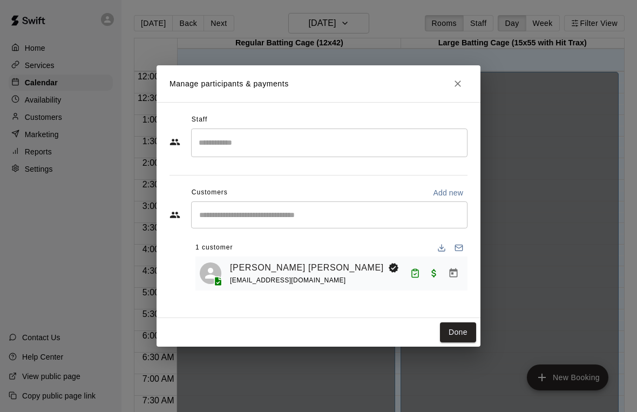 The height and width of the screenshot is (412, 637). What do you see at coordinates (229, 84) in the screenshot?
I see `p: Manage participants & payments` at bounding box center [229, 84].